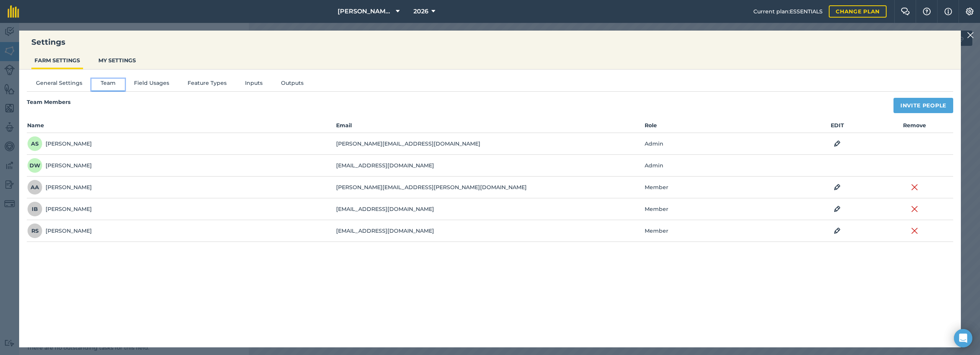  Describe the element at coordinates (923, 105) in the screenshot. I see `button: Invite People` at that location.